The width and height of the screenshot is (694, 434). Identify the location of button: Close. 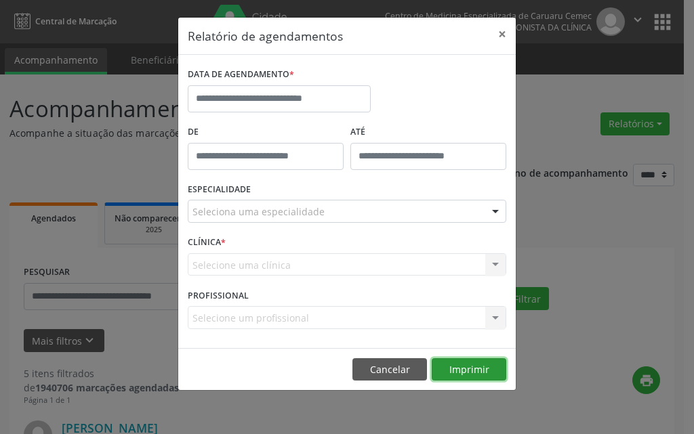
(502, 34).